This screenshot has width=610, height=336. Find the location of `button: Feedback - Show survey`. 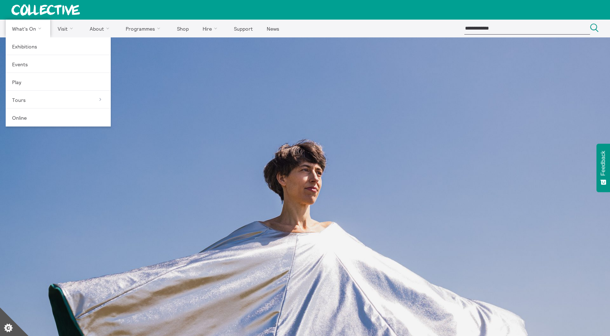

button: Feedback - Show survey is located at coordinates (603, 168).